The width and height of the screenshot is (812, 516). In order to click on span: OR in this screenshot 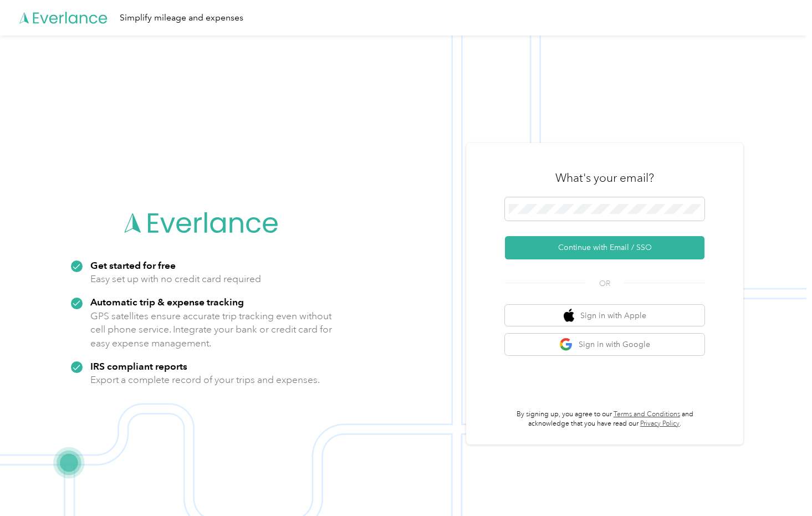, I will do `click(605, 283)`.